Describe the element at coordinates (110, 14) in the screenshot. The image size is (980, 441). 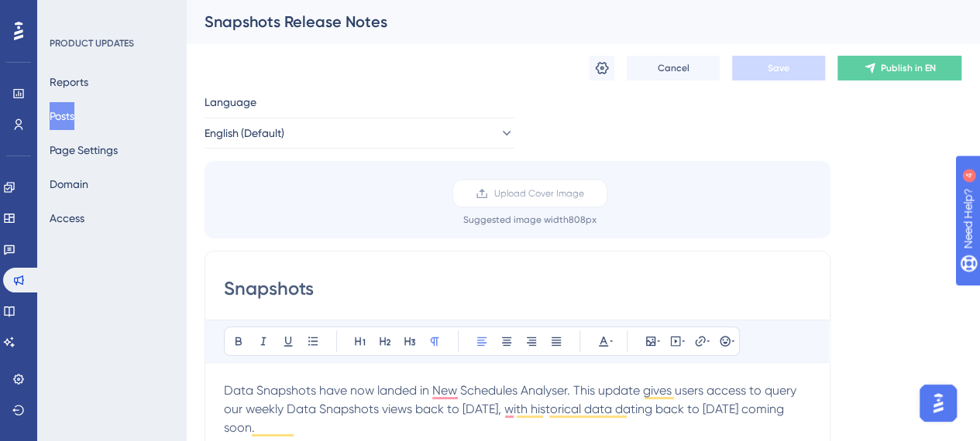
I see `div: 4` at that location.